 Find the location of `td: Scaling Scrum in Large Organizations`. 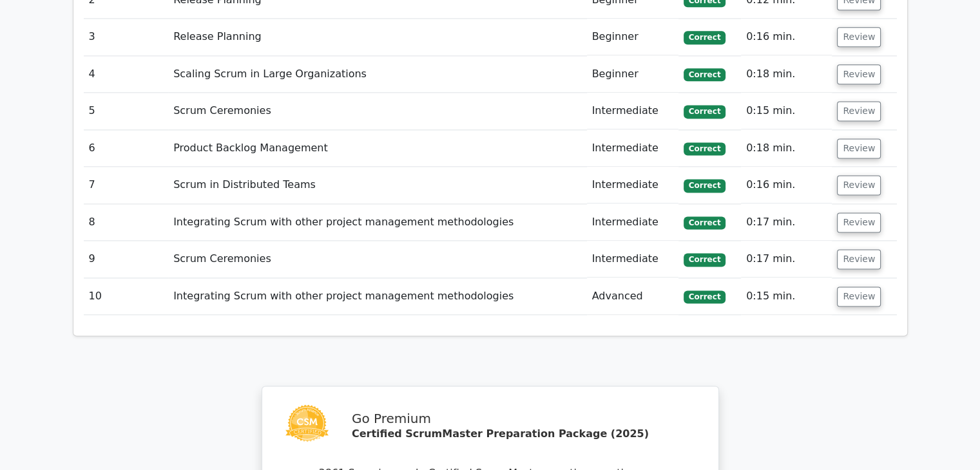

td: Scaling Scrum in Large Organizations is located at coordinates (377, 75).